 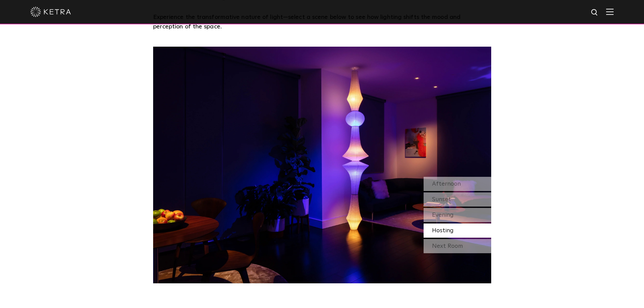 I want to click on span: Hosting, so click(x=443, y=231).